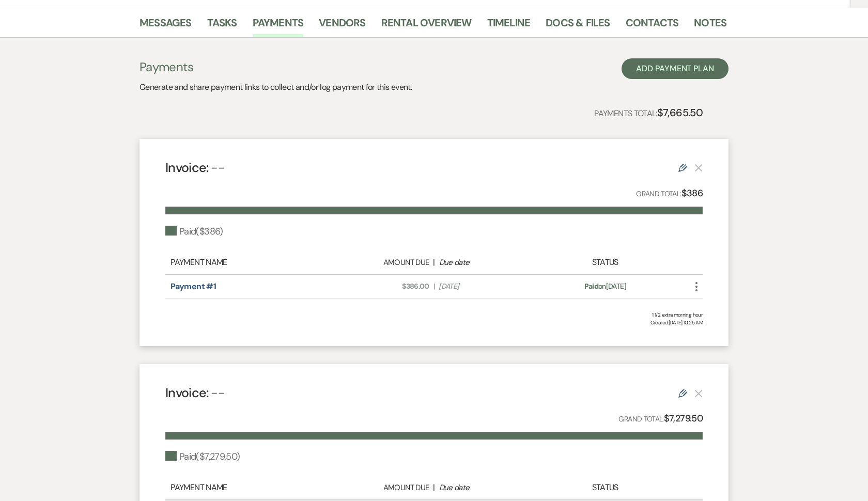 Image resolution: width=868 pixels, height=501 pixels. I want to click on div: Paid ( $7,279.50 ), so click(202, 457).